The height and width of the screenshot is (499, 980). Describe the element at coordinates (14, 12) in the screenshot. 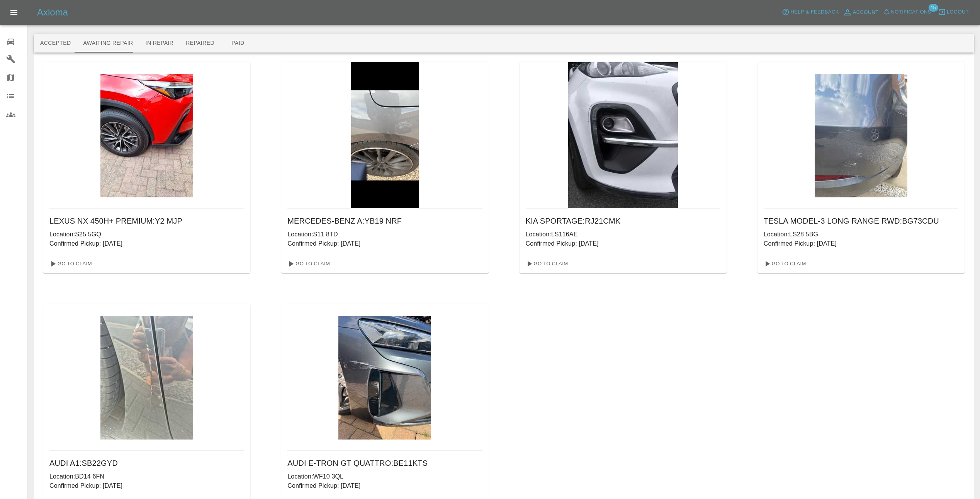

I see `button: Open drawer` at that location.